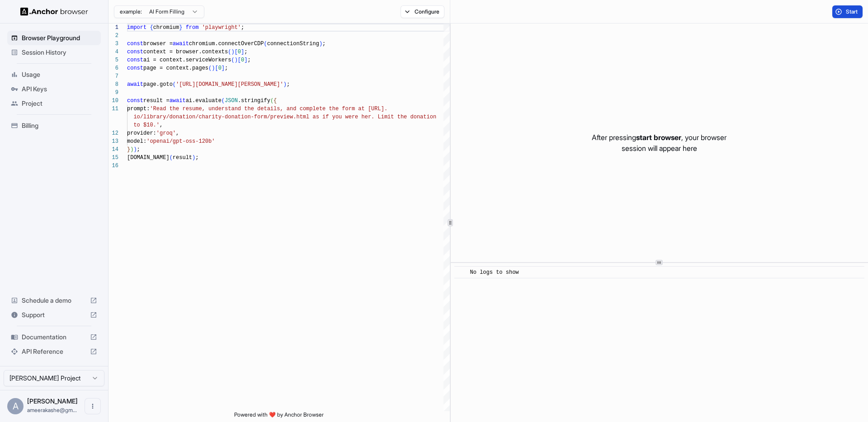 This screenshot has height=422, width=868. Describe the element at coordinates (59, 38) in the screenshot. I see `span: Browser Playground` at that location.